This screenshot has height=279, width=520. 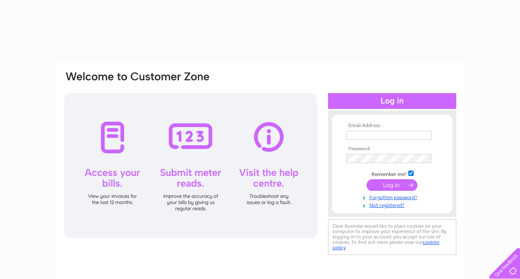 I want to click on th: Email Address:, so click(x=392, y=126).